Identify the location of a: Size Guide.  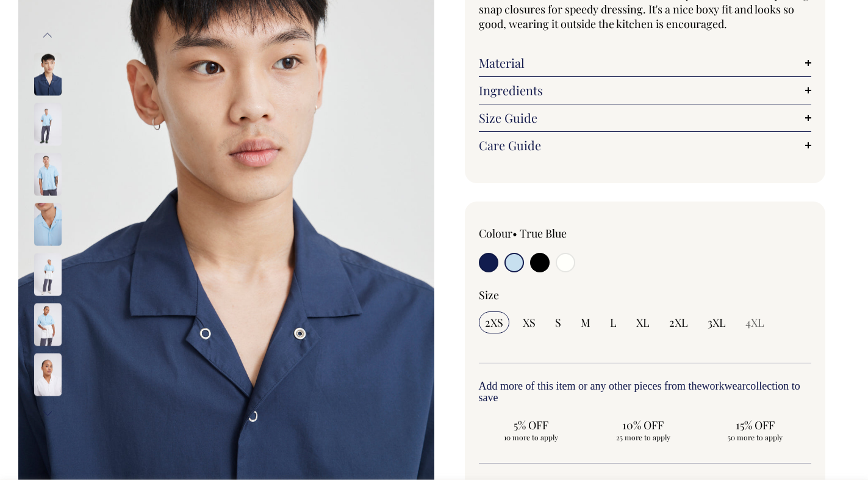
(646, 118).